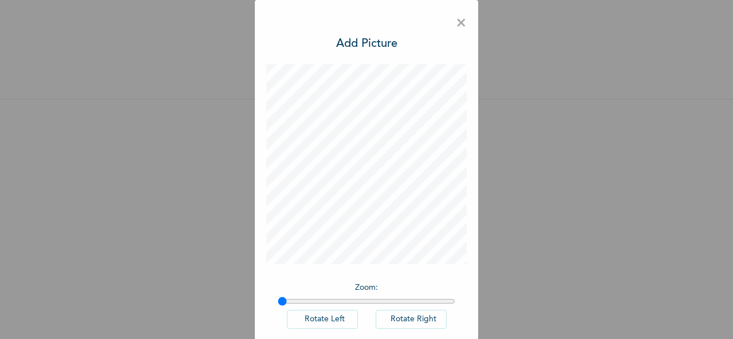 The width and height of the screenshot is (733, 339). I want to click on button: Rotate Left, so click(322, 319).